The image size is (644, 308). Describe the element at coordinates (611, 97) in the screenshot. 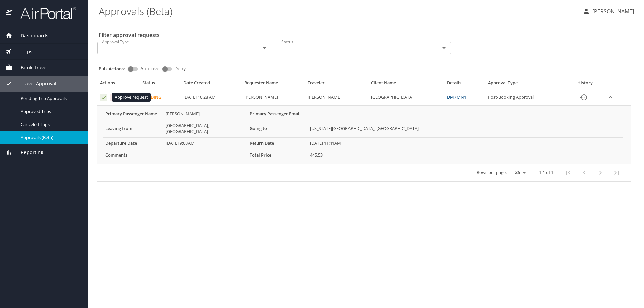

I see `button: expand row` at that location.